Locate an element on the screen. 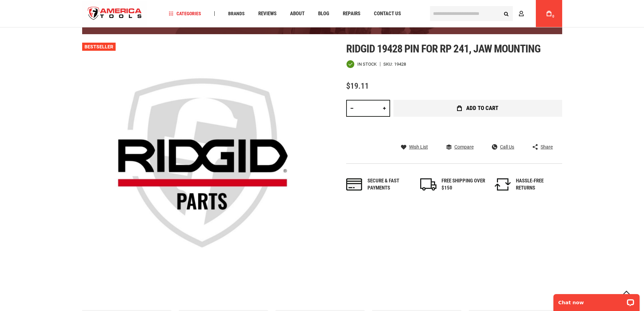 The image size is (644, 311). a: Reviews is located at coordinates (267, 14).